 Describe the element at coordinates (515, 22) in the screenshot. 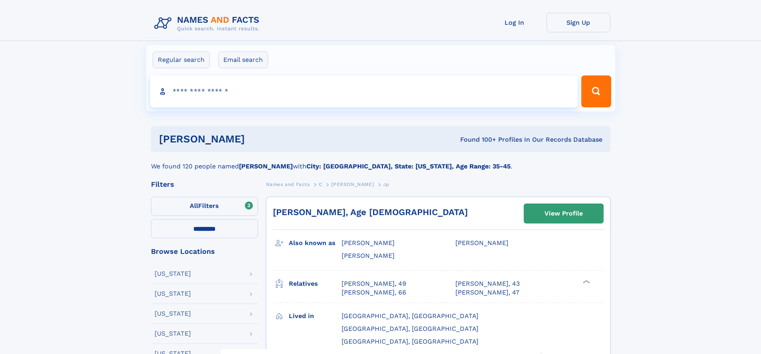

I see `a: Log In` at that location.